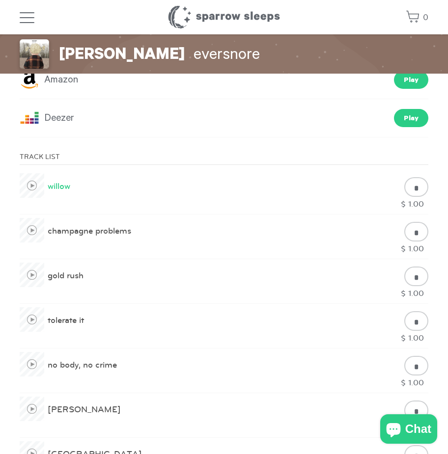 The width and height of the screenshot is (448, 454). Describe the element at coordinates (52, 281) in the screenshot. I see `a: gold rush` at that location.